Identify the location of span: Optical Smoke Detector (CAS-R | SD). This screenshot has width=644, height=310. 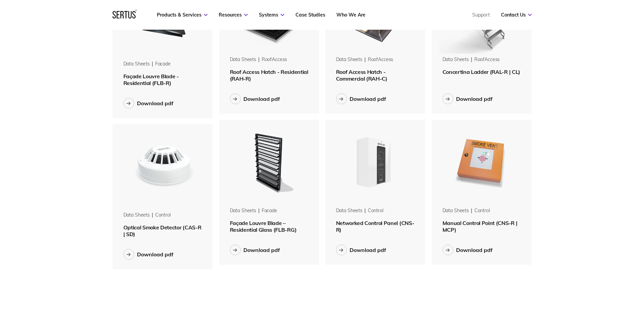
(162, 232).